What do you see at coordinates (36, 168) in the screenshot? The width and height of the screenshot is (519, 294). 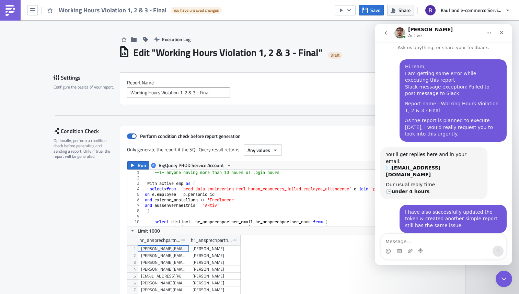 I see `b: under 4 hours` at bounding box center [36, 168].